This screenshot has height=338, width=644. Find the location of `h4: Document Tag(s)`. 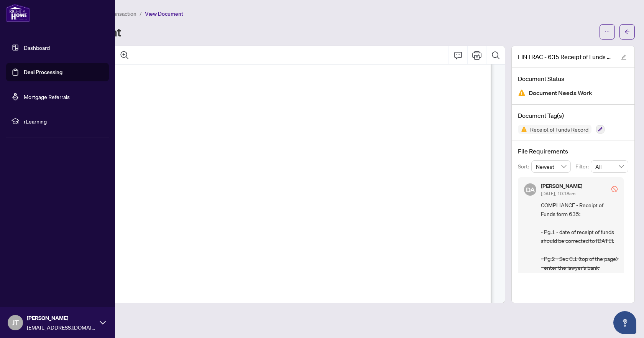

h4: Document Tag(s) is located at coordinates (573, 116).